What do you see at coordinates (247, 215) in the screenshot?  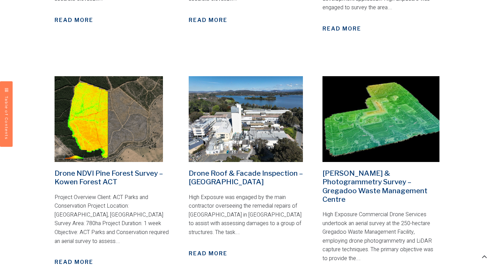 I see `p: High Exposure was engaged by the main contractor overseeing the remedial repairs of [GEOGRAPHIC_D...` at bounding box center [247, 215].